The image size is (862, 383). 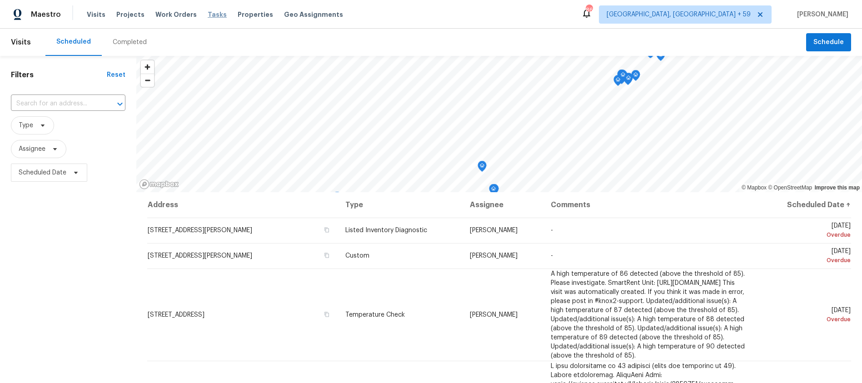 I want to click on span: Assignee, so click(x=32, y=149).